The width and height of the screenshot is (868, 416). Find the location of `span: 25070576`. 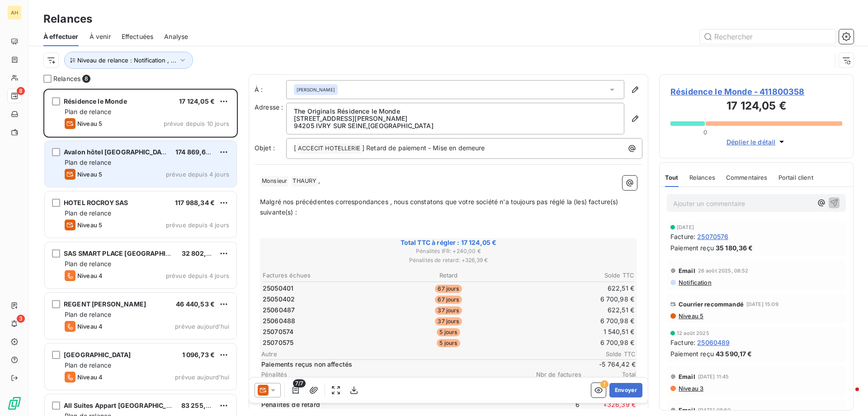

span: 25070576 is located at coordinates (712, 236).